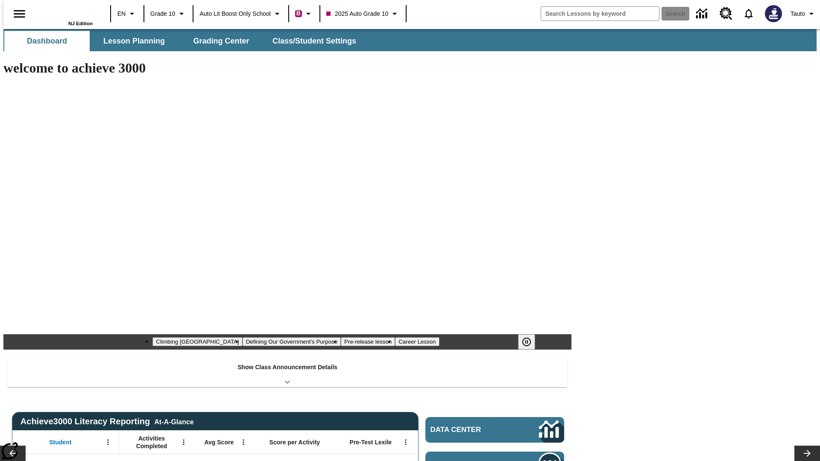 The height and width of the screenshot is (461, 820). What do you see at coordinates (127, 14) in the screenshot?
I see `button: Language: EN, Select a language` at bounding box center [127, 14].